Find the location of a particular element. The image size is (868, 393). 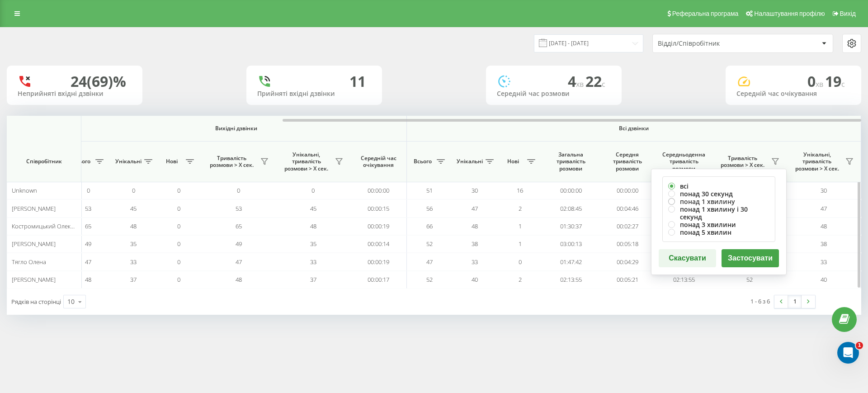

td: 01:47:42 is located at coordinates (571, 261).